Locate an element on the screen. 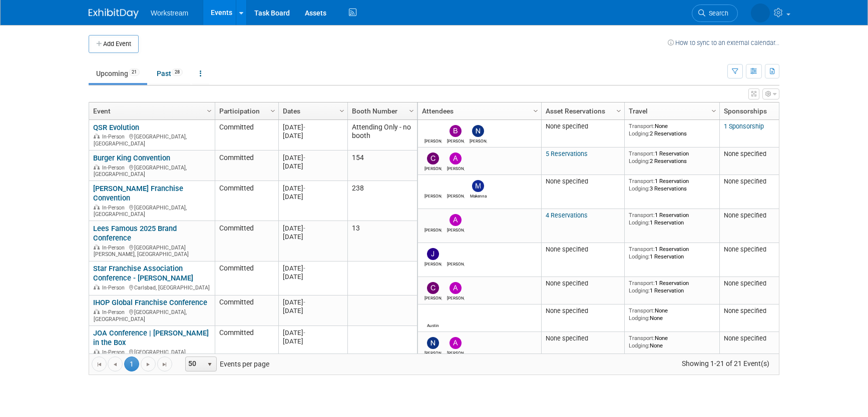  a: Travel is located at coordinates (671, 111).